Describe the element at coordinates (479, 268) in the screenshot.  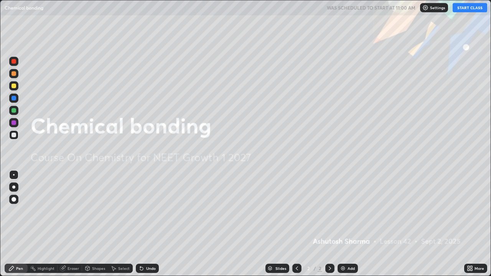
I see `div: More` at that location.